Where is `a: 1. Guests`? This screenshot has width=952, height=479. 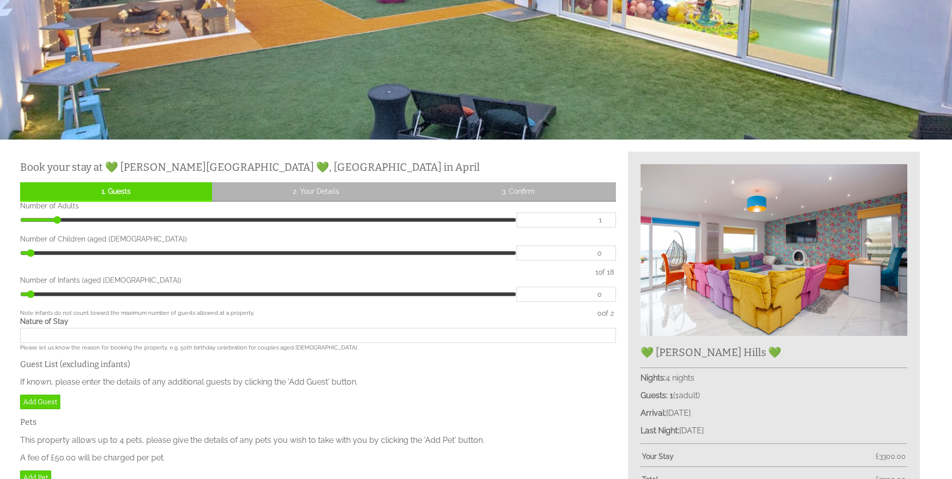 a: 1. Guests is located at coordinates (116, 191).